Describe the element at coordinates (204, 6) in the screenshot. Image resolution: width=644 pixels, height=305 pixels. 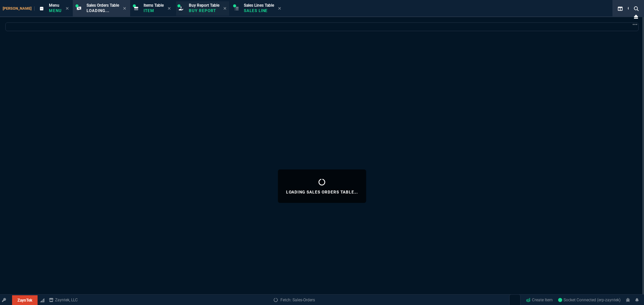
I see `span: Buy Report Table` at that location.